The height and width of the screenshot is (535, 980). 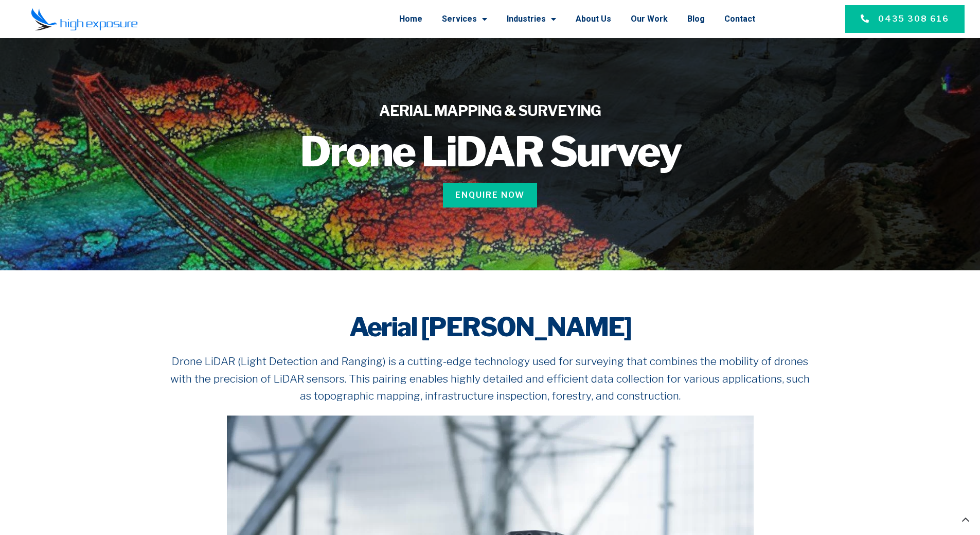 I want to click on h1: Drone LiDAR Survey, so click(x=490, y=152).